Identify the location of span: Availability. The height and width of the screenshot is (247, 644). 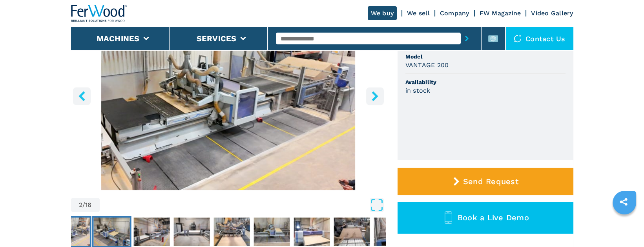
(486, 82).